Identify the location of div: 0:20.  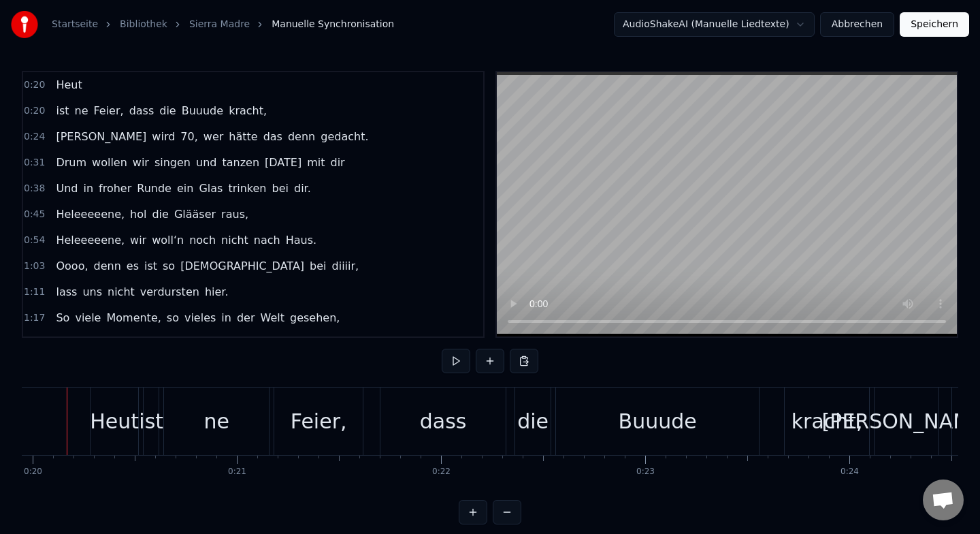
(33, 472).